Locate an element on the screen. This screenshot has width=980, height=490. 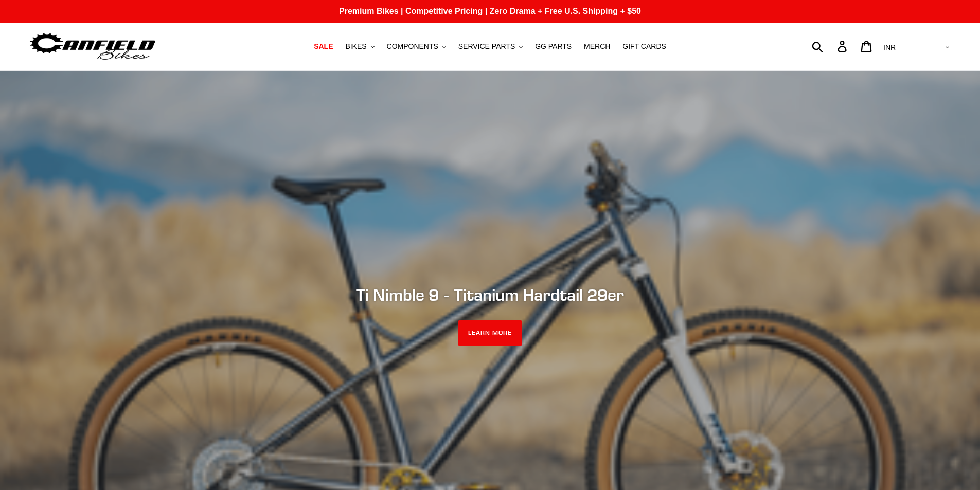
a: MERCH is located at coordinates (597, 46).